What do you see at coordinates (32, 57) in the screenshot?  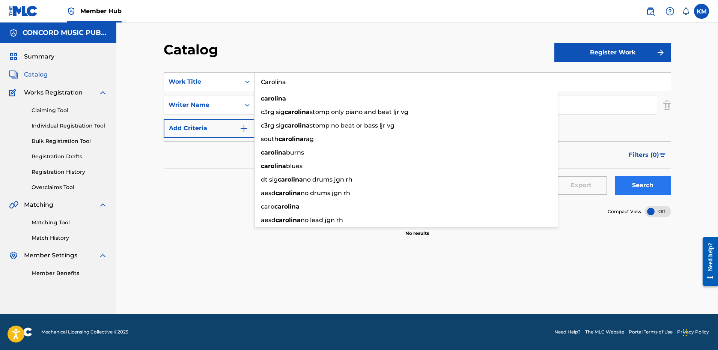 I see `a: SummarySummary` at bounding box center [32, 57].